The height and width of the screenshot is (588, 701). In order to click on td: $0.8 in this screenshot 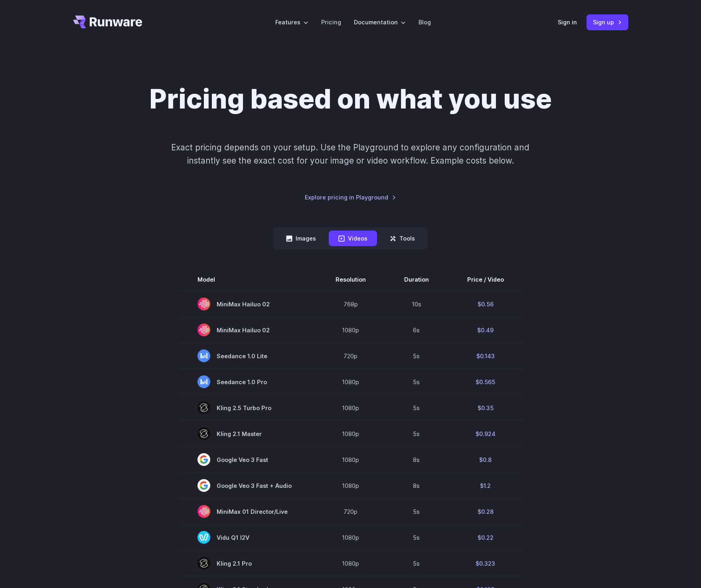, I will do `click(486, 460)`.